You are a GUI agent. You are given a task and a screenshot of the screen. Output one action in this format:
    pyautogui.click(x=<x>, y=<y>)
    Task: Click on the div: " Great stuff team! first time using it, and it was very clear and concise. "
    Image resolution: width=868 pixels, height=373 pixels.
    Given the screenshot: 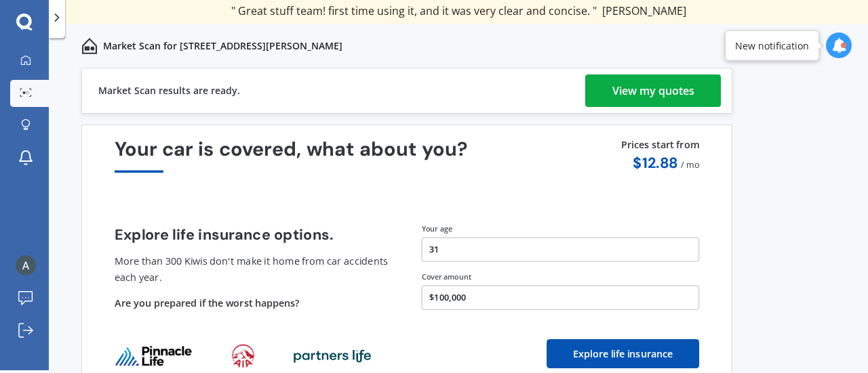 What is the action you would take?
    pyautogui.click(x=459, y=10)
    